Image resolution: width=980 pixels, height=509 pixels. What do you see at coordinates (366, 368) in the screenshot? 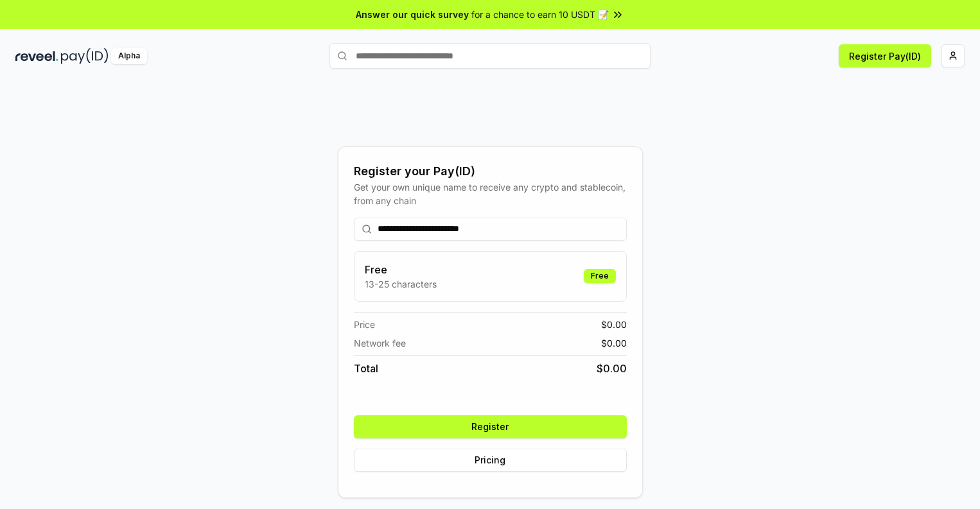
I see `span: Total` at bounding box center [366, 368].